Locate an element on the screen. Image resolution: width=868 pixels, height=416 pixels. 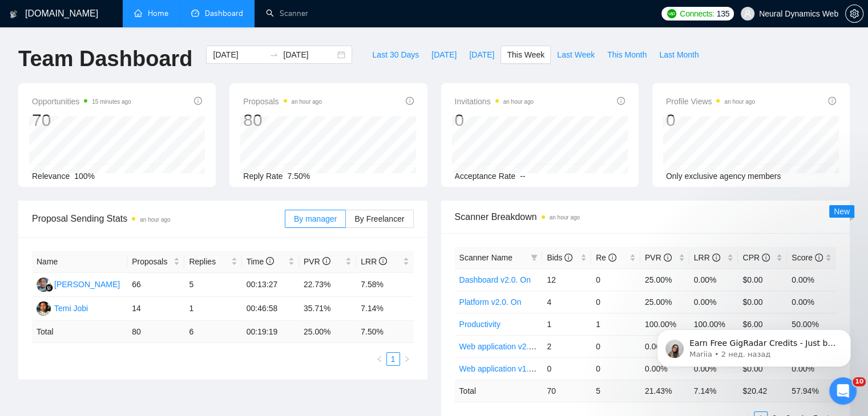
img: AS is located at coordinates (44, 285).